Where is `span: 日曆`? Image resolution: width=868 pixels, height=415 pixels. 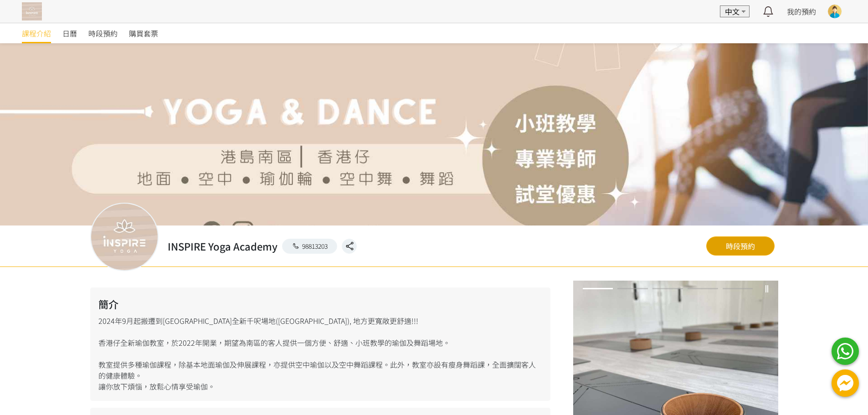
span: 日曆 is located at coordinates (70, 33).